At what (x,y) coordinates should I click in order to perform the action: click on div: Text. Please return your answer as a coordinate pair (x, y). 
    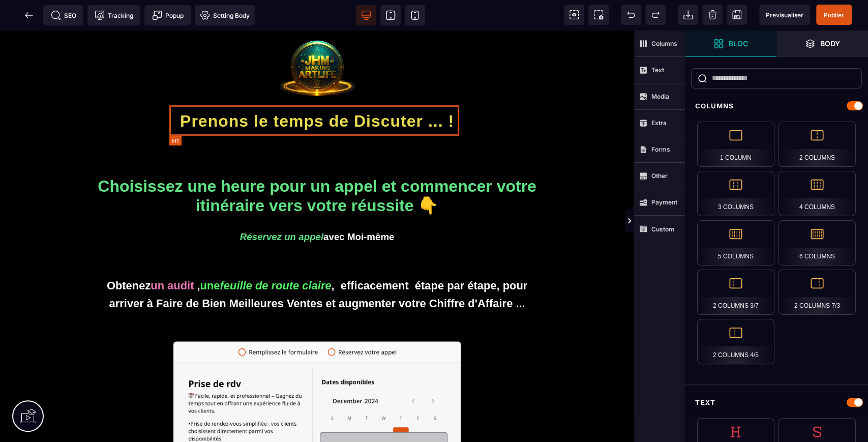
    Looking at the image, I should click on (776, 402).